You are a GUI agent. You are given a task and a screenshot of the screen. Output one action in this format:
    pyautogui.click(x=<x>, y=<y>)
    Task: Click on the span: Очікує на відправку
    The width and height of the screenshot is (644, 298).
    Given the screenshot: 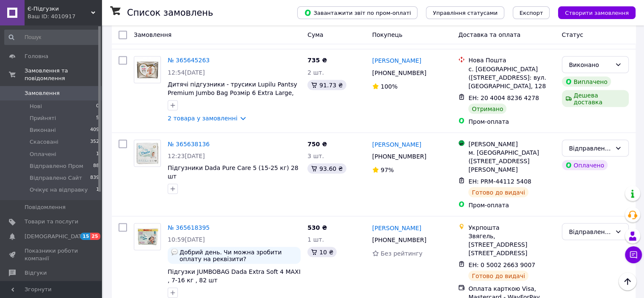 What is the action you would take?
    pyautogui.click(x=59, y=190)
    